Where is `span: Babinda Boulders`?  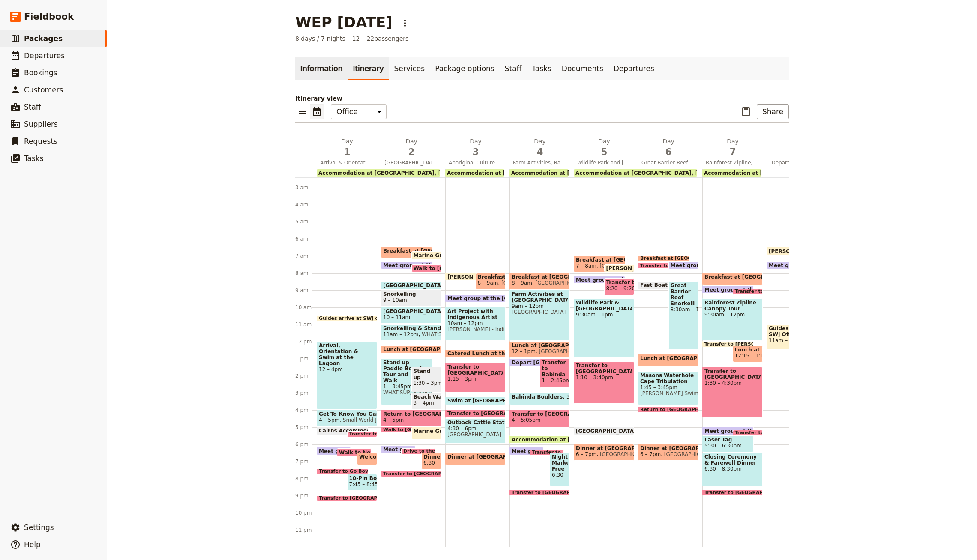
span: Babinda Boulders is located at coordinates (539, 397).